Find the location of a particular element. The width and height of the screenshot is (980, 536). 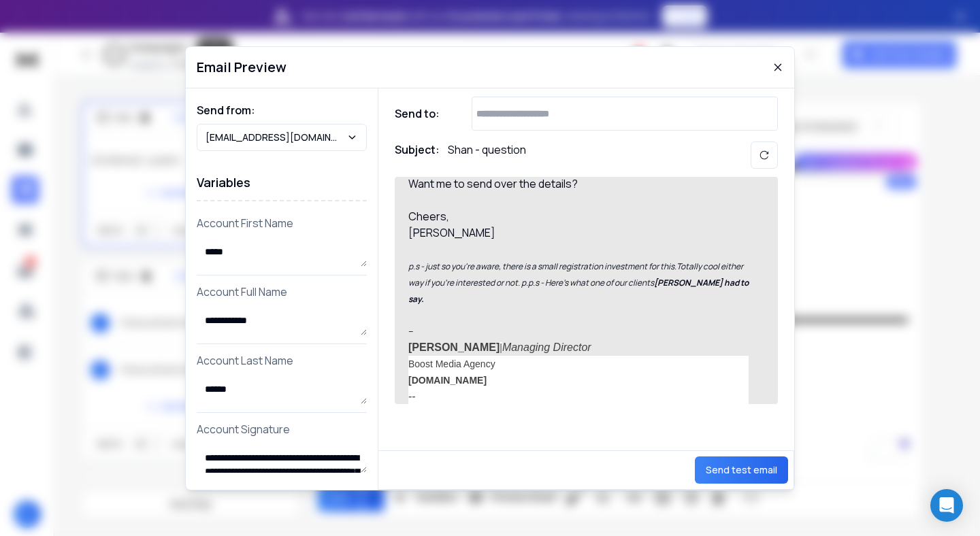

button: Send test email is located at coordinates (741, 470).